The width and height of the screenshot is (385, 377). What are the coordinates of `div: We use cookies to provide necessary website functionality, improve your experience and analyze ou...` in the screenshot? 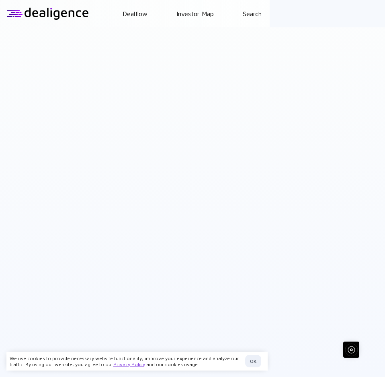 It's located at (126, 361).